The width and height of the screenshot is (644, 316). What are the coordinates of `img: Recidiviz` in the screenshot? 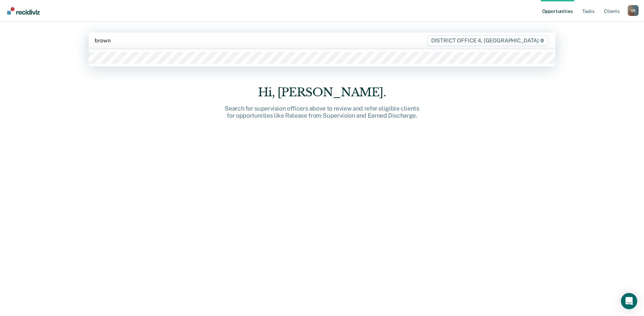 It's located at (24, 11).